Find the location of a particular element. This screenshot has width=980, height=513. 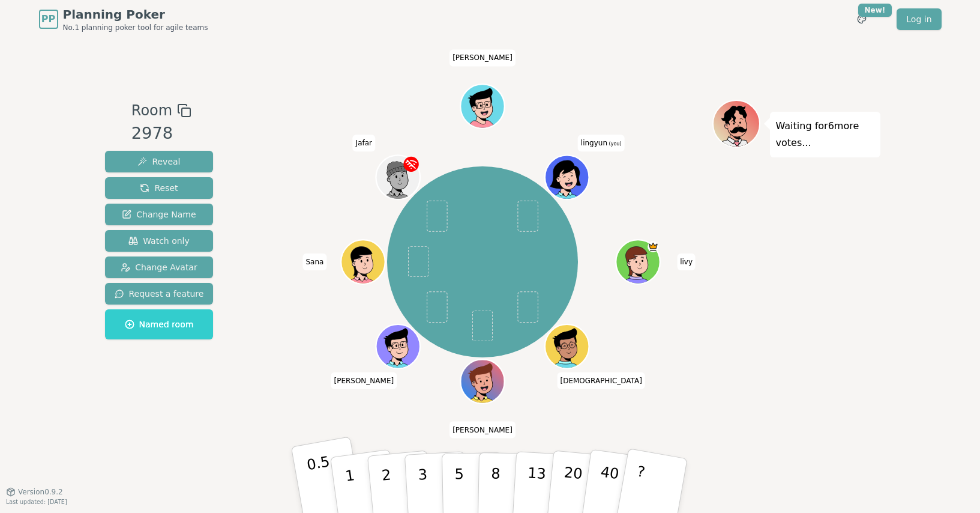

a: Log in is located at coordinates (918, 19).